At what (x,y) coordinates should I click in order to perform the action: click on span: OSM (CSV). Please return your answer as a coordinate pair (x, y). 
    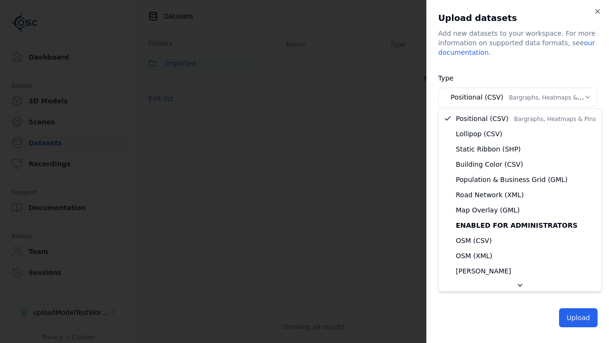
    Looking at the image, I should click on (474, 240).